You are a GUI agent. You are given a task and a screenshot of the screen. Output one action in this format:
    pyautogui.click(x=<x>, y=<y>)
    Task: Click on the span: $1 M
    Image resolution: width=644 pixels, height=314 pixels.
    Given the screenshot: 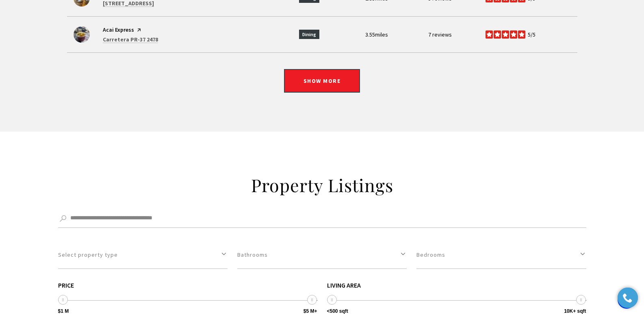 What is the action you would take?
    pyautogui.click(x=64, y=311)
    